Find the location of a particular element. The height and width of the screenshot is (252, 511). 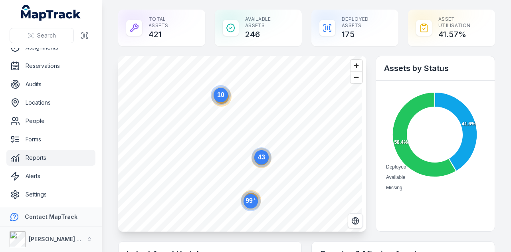

button: Zoom in is located at coordinates (356, 65).